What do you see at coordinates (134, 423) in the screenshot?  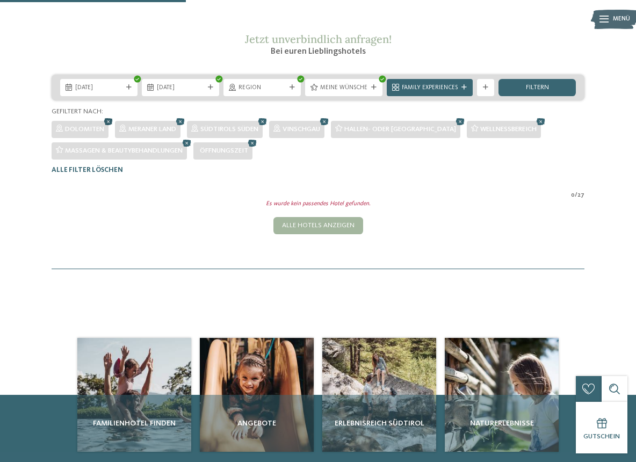 I see `span: Familienhotel finden` at bounding box center [134, 423].